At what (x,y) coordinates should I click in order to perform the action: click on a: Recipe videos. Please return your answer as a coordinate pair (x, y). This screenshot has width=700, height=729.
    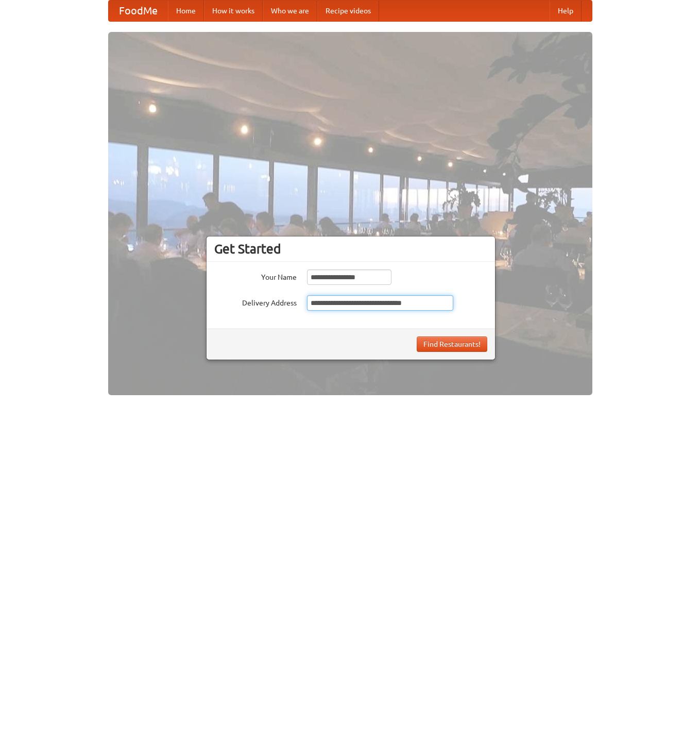
    Looking at the image, I should click on (348, 11).